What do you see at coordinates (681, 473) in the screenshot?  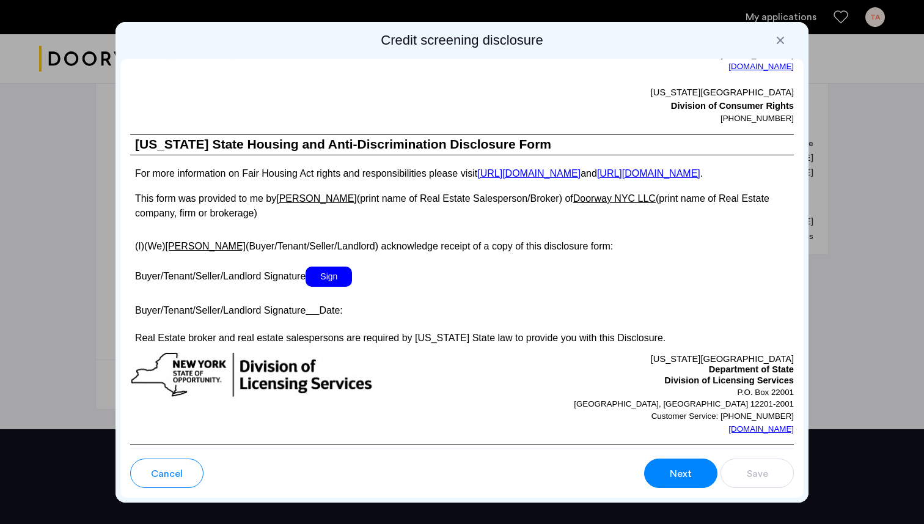 I see `span: Next` at bounding box center [681, 473].